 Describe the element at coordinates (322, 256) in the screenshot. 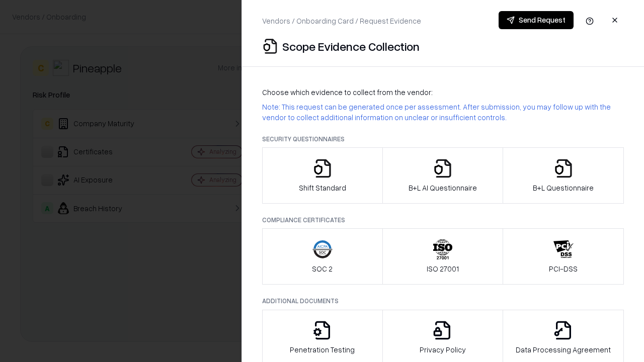

I see `button: SOC 2` at that location.